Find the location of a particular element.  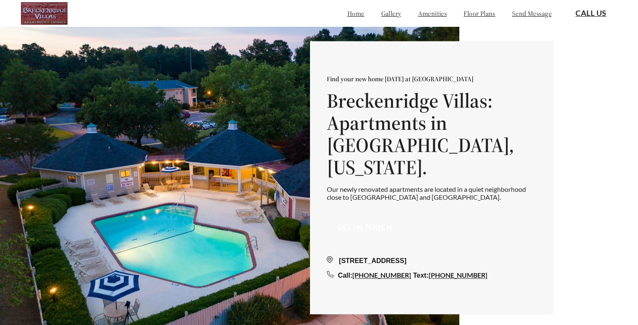

a: Get in touch is located at coordinates (365, 228).